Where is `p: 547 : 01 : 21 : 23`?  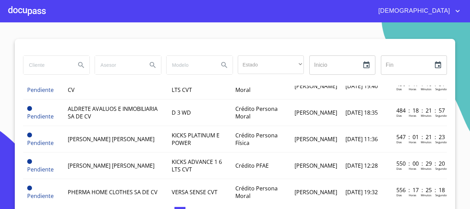
p: 547 : 01 : 21 : 23 is located at coordinates (419, 137).